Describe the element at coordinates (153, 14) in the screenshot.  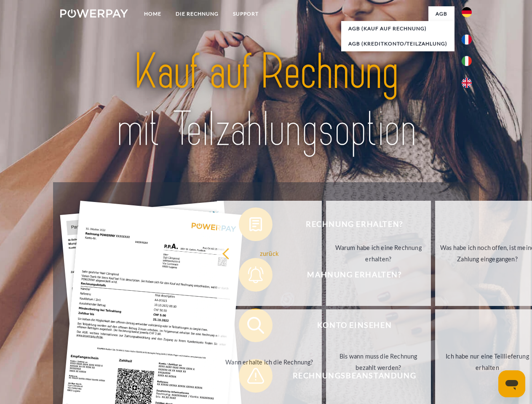
I see `a: Home` at that location.